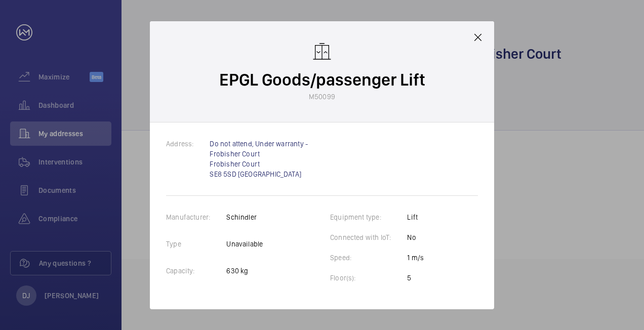  What do you see at coordinates (364, 217) in the screenshot?
I see `label: Equipment type:` at bounding box center [364, 217].